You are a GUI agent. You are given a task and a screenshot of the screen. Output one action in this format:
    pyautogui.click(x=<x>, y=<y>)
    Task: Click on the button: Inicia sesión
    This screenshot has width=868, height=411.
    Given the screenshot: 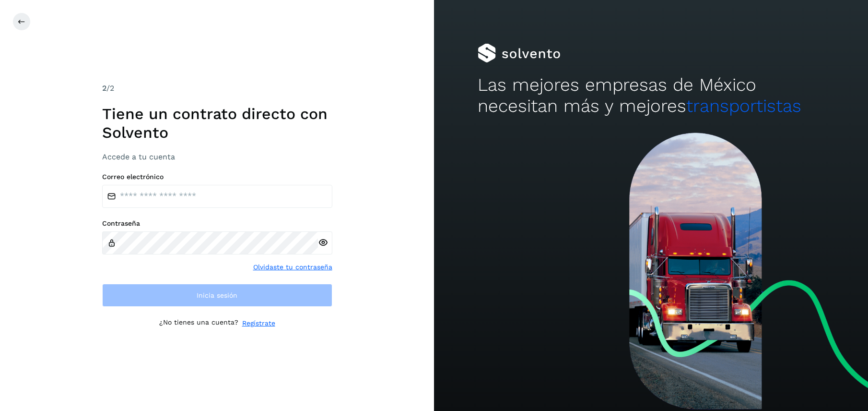 What is the action you would take?
    pyautogui.click(x=217, y=295)
    